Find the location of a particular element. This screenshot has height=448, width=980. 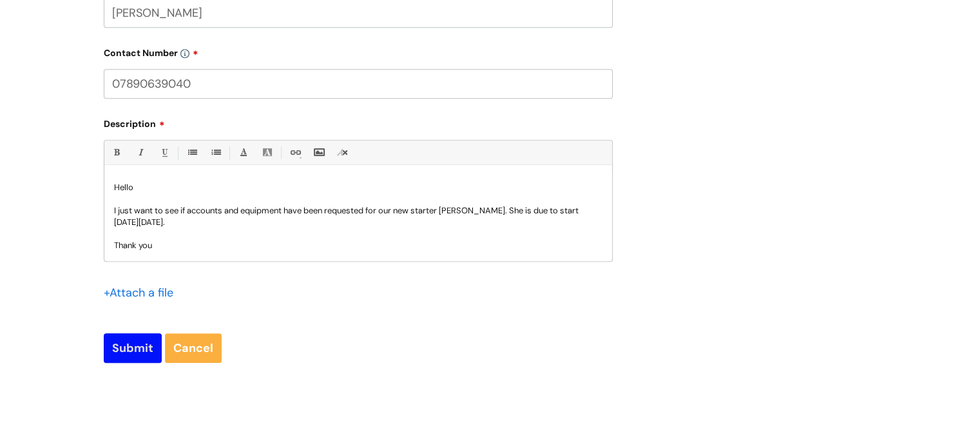

img: info-icon.svg is located at coordinates (185, 53).